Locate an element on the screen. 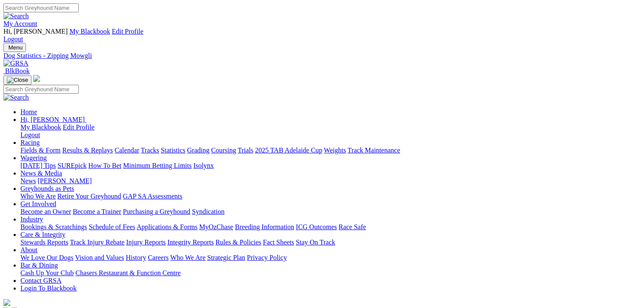 Image resolution: width=644 pixels, height=308 pixels. div: About is located at coordinates (331, 258).